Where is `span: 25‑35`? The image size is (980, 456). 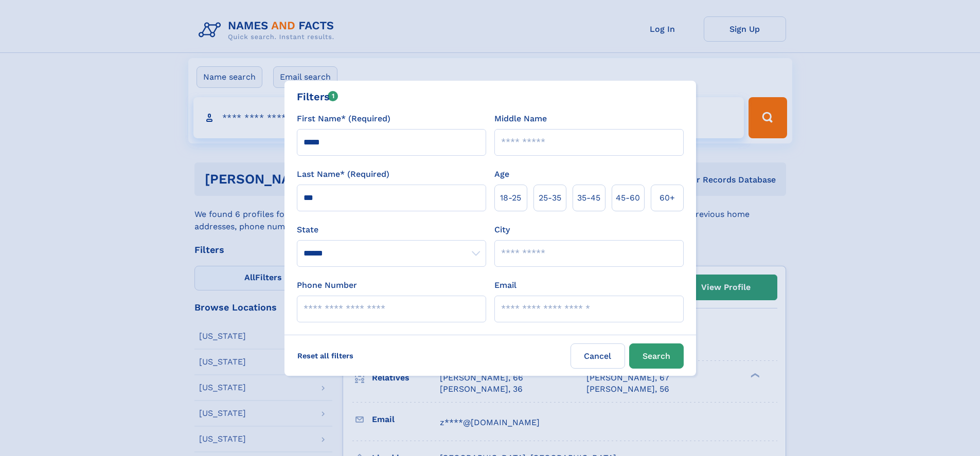
span: 25‑35 is located at coordinates (550, 198).